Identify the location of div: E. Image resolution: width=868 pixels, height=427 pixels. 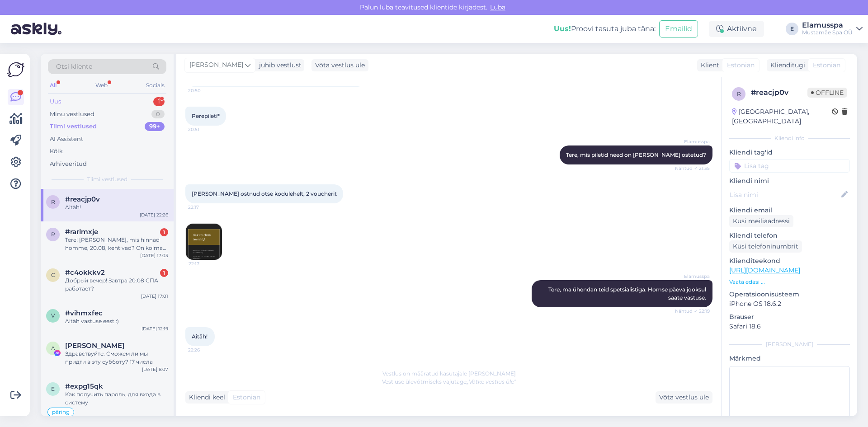
(792, 29).